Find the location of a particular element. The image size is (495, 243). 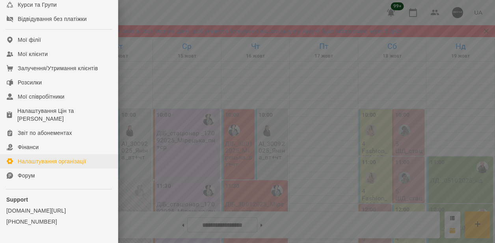

div: Мої філії is located at coordinates (29, 40).